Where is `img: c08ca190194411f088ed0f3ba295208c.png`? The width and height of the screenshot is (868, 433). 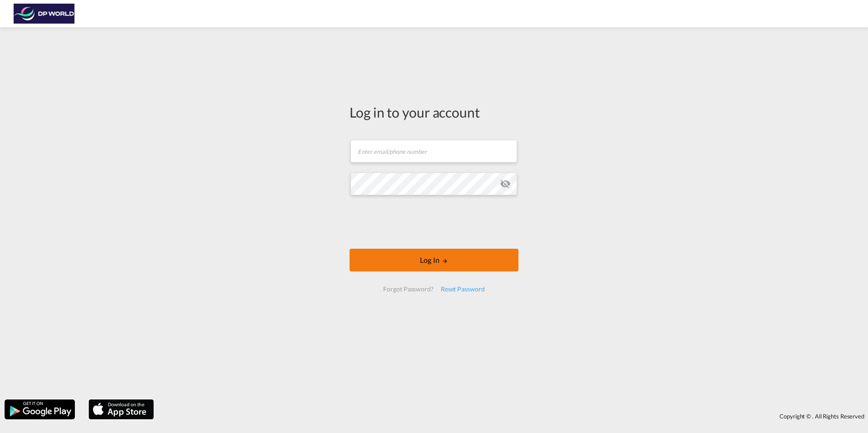 img: c08ca190194411f088ed0f3ba295208c.png is located at coordinates (44, 14).